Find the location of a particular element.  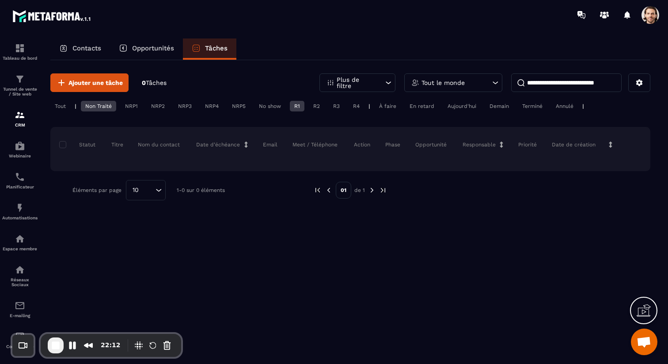

input: Search for option is located at coordinates (148, 190).